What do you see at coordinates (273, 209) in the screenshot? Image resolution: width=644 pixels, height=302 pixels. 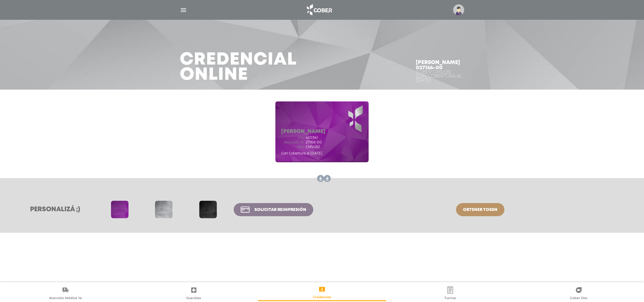 I see `a: Solicitar reimpresión` at bounding box center [273, 209].